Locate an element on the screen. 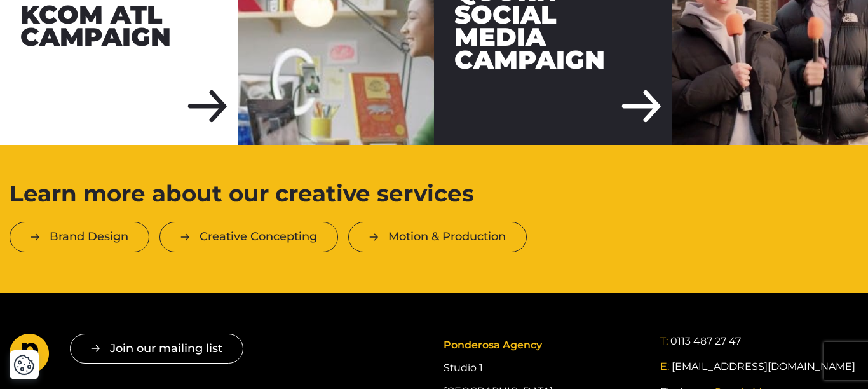  button: Cookie Settings is located at coordinates (24, 365).